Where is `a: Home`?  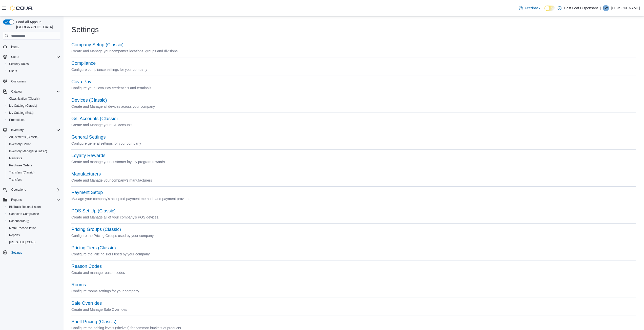 a: Home is located at coordinates (15, 47).